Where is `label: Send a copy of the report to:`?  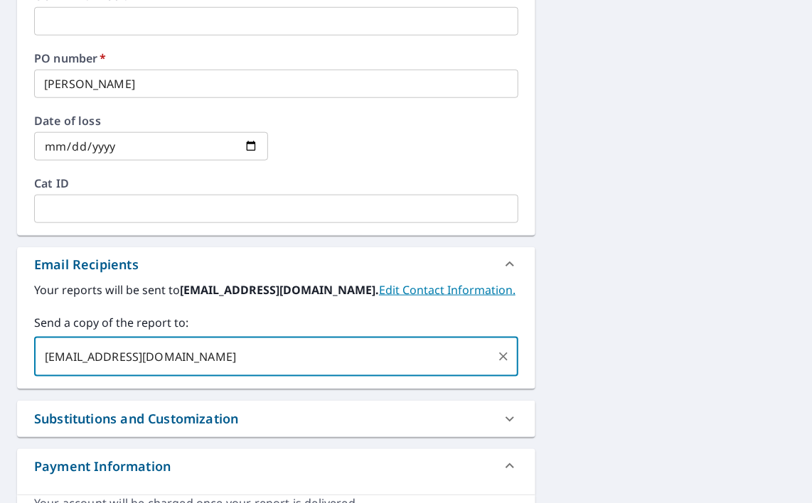
label: Send a copy of the report to: is located at coordinates (276, 323).